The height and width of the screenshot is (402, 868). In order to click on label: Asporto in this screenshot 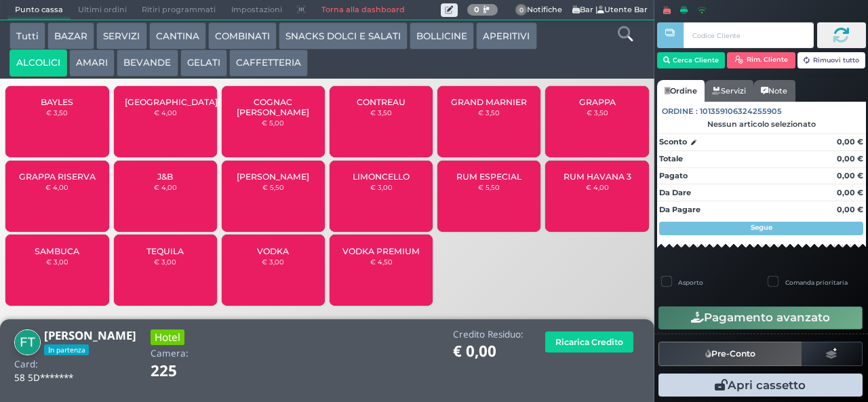, I will do `click(690, 282)`.